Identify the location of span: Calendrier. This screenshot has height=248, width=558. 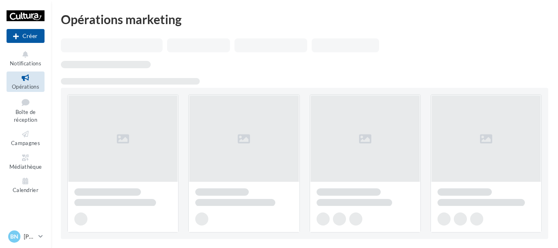
(25, 190).